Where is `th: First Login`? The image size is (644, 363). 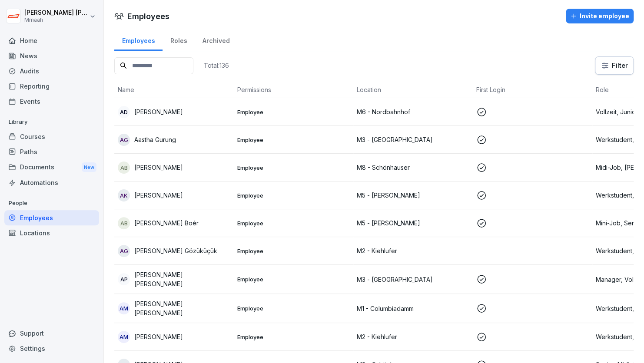 th: First Login is located at coordinates (532, 90).